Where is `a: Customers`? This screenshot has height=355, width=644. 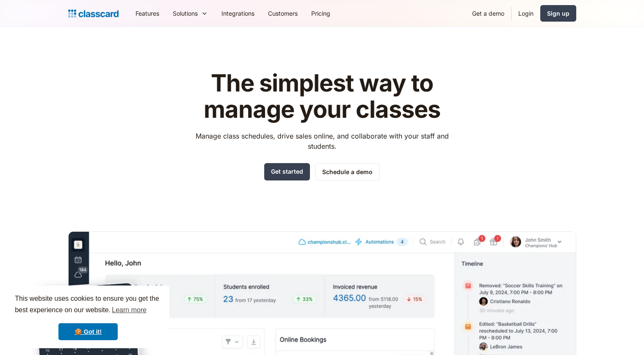 a: Customers is located at coordinates (283, 13).